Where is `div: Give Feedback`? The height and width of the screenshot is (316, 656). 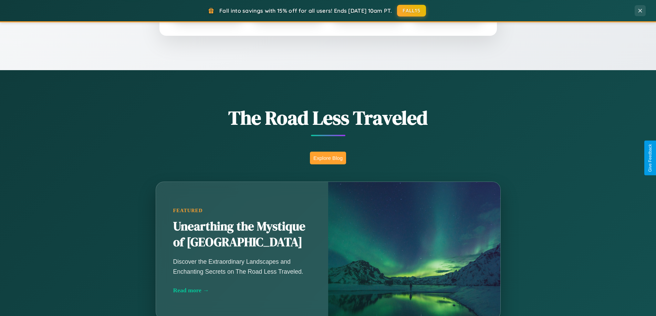
div: Give Feedback is located at coordinates (650, 158).